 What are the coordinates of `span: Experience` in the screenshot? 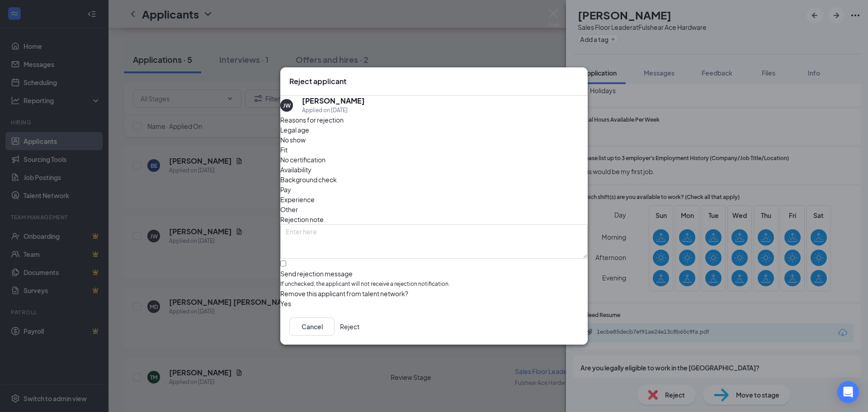 It's located at (298, 199).